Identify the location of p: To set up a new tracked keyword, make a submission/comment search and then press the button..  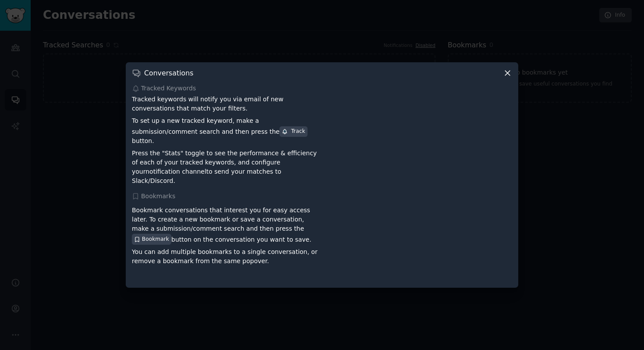
(225, 131).